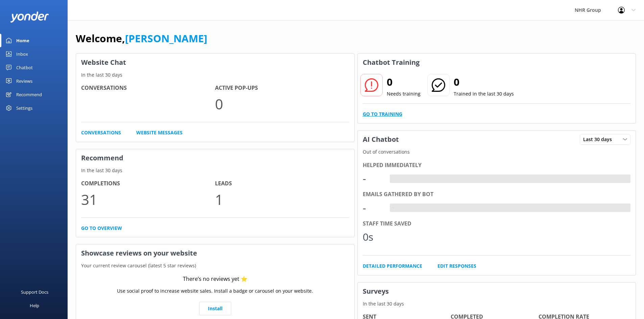 The height and width of the screenshot is (319, 644). I want to click on div: Chatbot, so click(24, 67).